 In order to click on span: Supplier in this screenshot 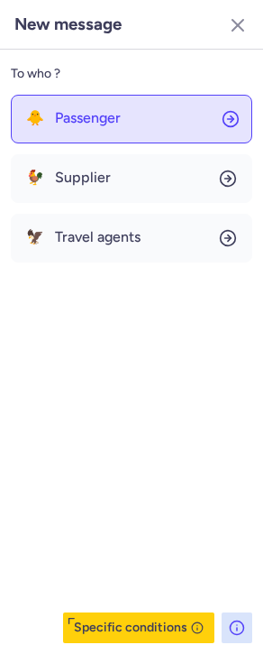, I will do `click(83, 178)`.